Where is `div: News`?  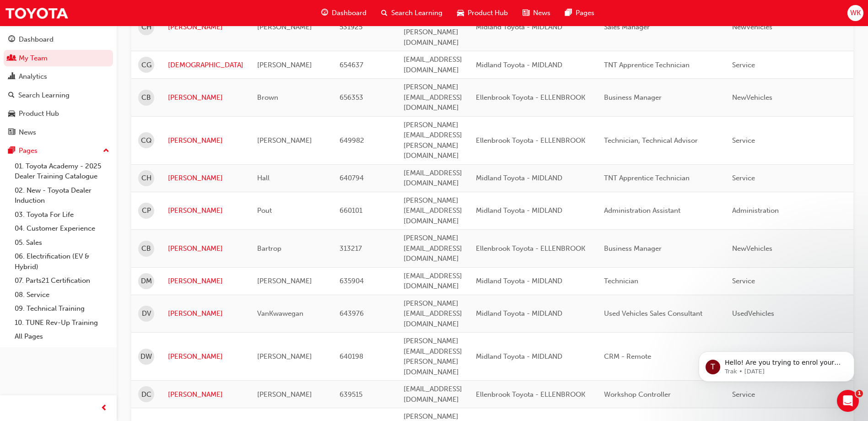 div: News is located at coordinates (27, 132).